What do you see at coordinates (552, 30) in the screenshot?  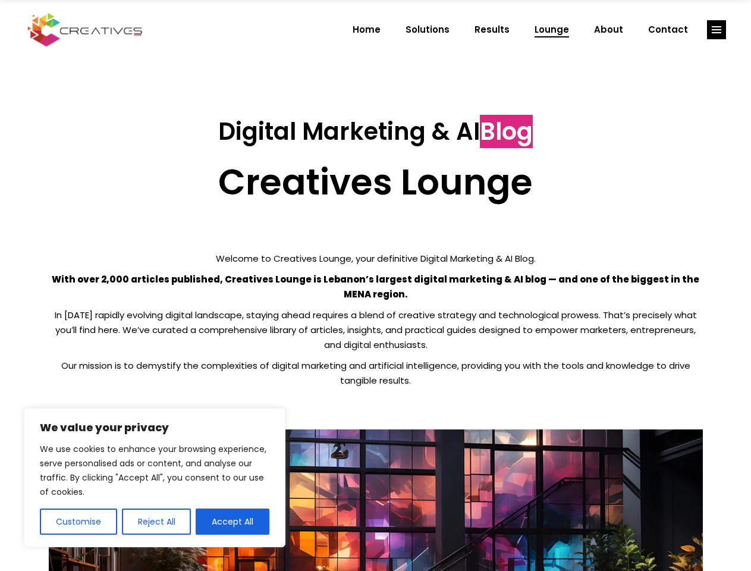 I see `span: Lounge` at bounding box center [552, 30].